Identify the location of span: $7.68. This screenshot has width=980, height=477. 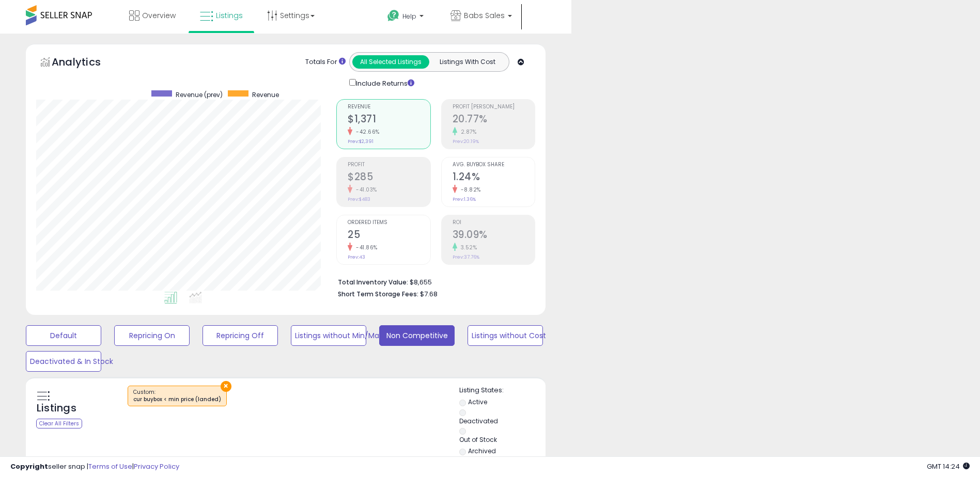
(429, 293).